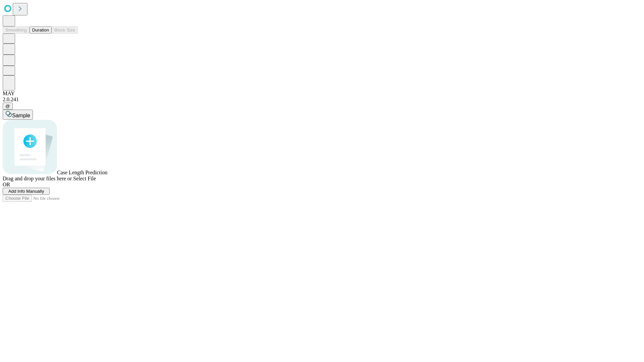 This screenshot has height=362, width=644. Describe the element at coordinates (26, 191) in the screenshot. I see `span: Add Info Manually` at that location.